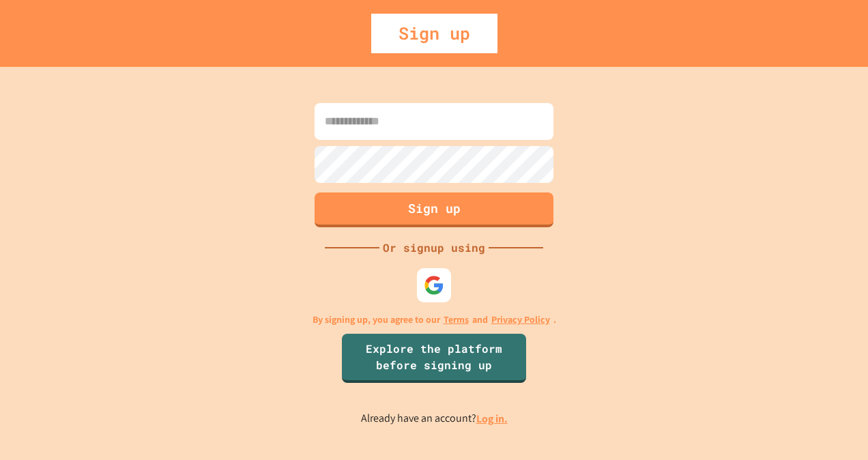  What do you see at coordinates (434, 247) in the screenshot?
I see `div: Or signup using` at bounding box center [434, 247].